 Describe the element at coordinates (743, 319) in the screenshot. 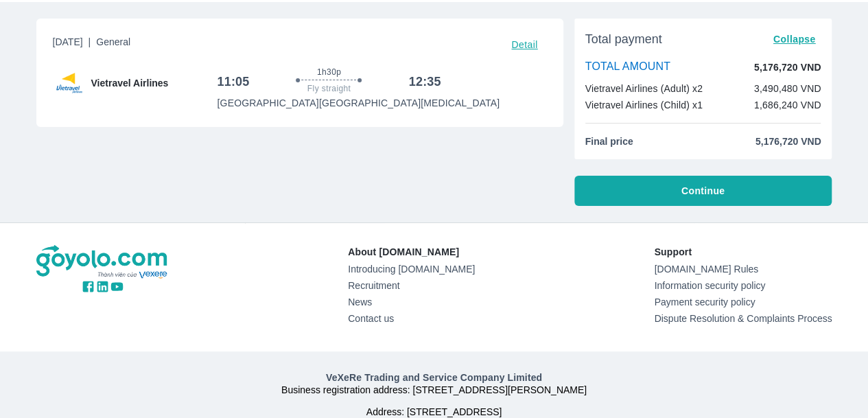

I see `font: Dispute Resolution & Complaints Process` at that location.